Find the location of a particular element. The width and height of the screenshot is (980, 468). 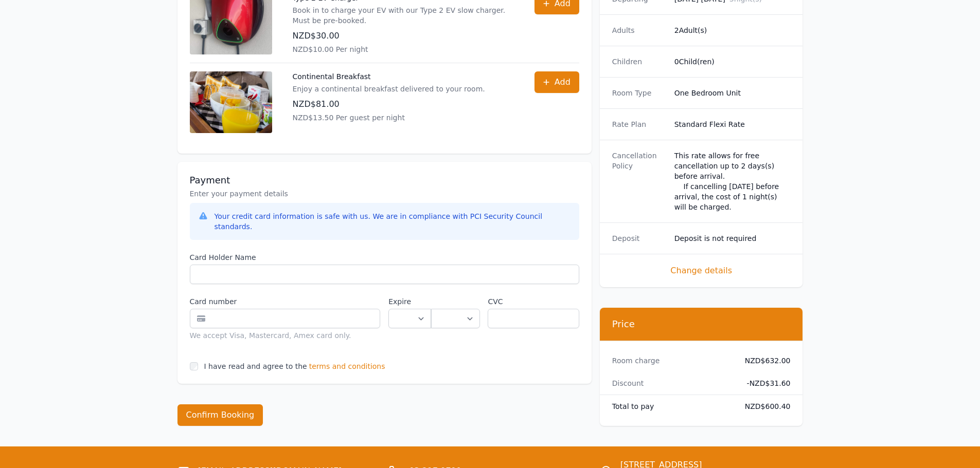

div: Your credit card information is safe with us. We are in compliance with PCI Security Council stan... is located at coordinates (393, 222).